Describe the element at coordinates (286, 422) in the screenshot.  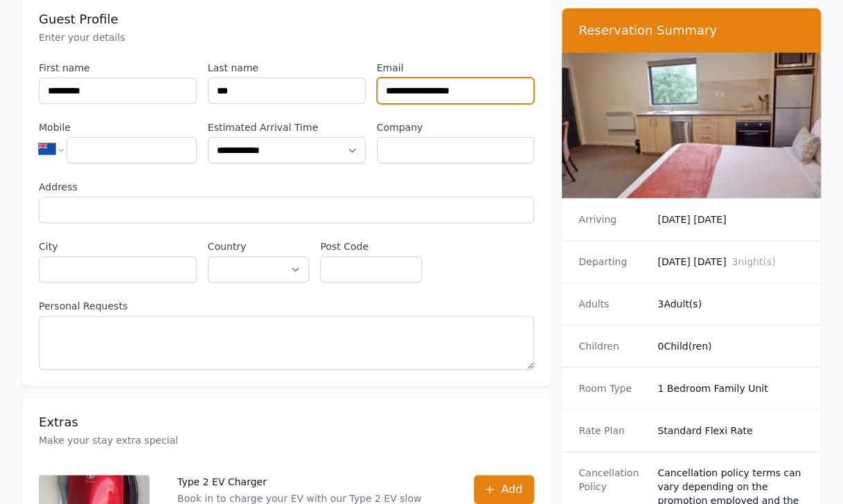
I see `h3: Extras` at that location.